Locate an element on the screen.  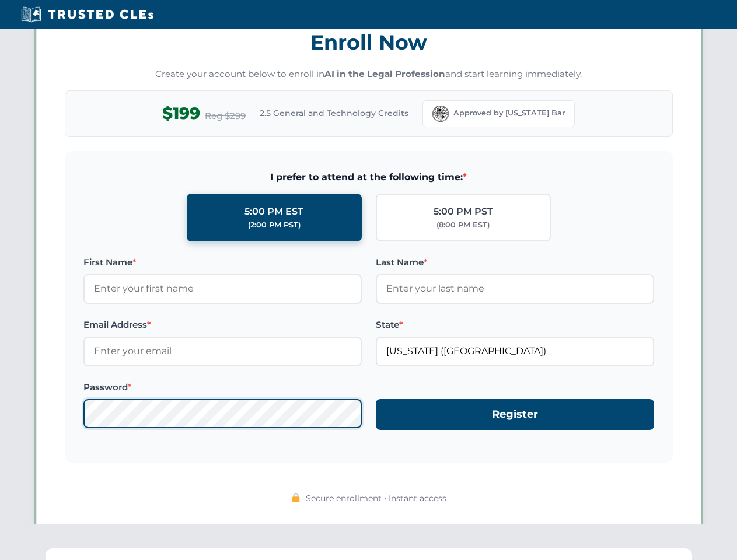
h3: Enroll Now is located at coordinates (368, 42).